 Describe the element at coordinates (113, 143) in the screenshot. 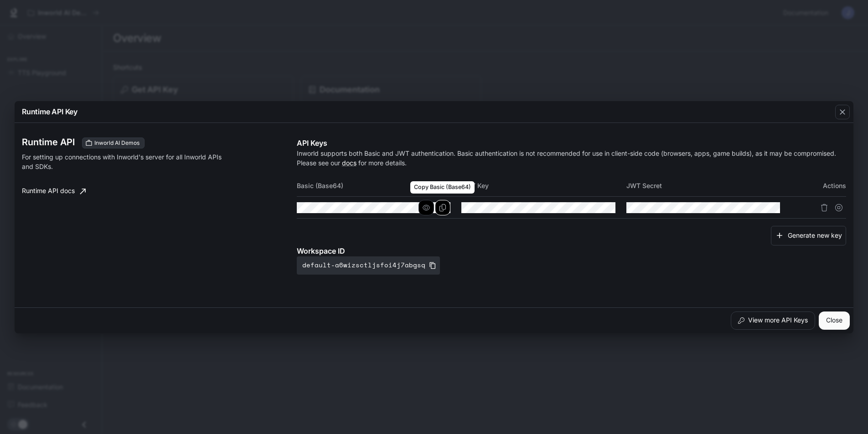

I see `div: These keys will apply to your current workspace only` at that location.